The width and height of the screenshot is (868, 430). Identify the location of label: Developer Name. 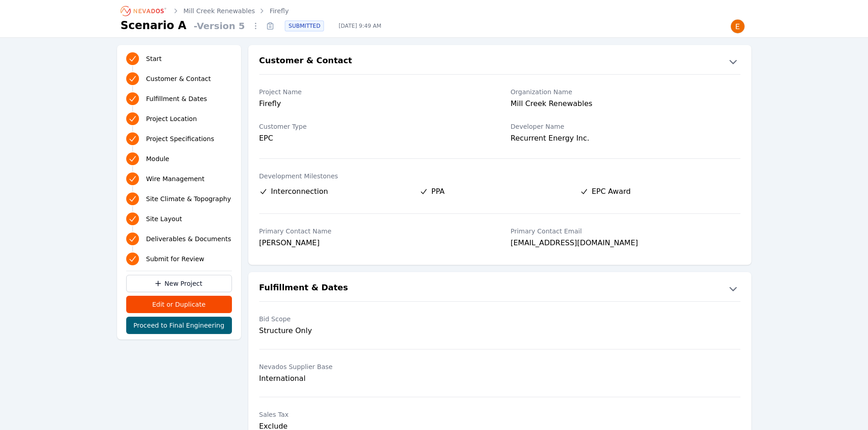
(625, 126).